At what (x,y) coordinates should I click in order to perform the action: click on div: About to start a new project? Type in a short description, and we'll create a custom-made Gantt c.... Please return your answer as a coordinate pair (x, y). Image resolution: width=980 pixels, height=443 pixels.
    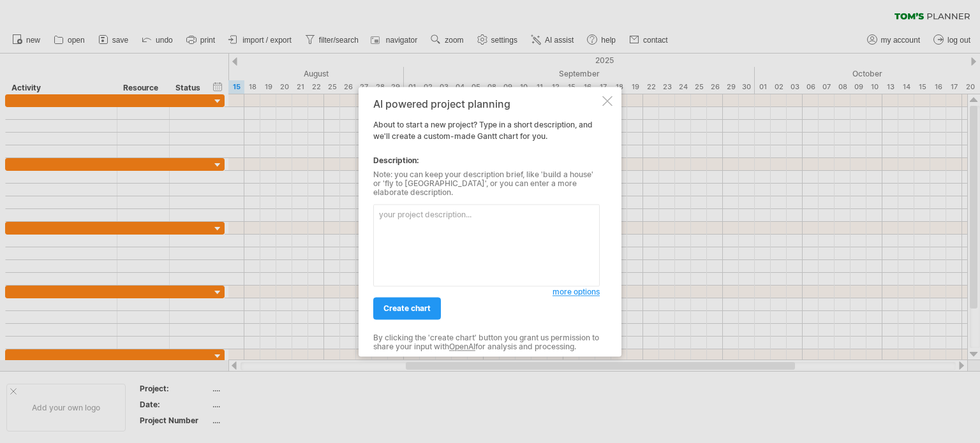
    Looking at the image, I should click on (487, 221).